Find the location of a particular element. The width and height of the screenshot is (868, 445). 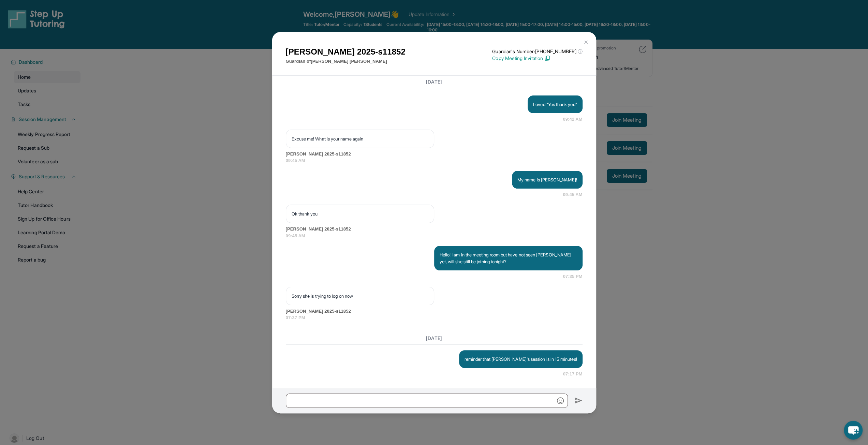

img: Send icon is located at coordinates (579, 400).